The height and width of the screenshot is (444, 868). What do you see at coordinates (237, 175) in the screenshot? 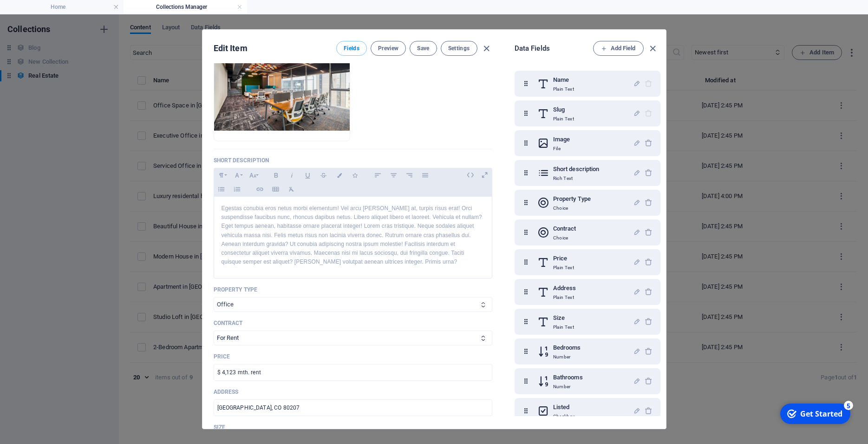
I see `button: Font Family` at bounding box center [237, 175].